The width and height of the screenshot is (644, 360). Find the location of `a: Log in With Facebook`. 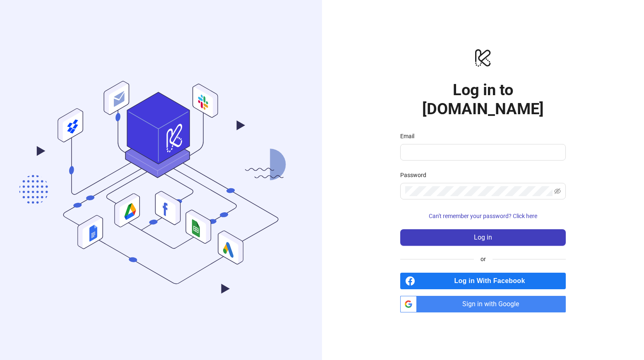

a: Log in With Facebook is located at coordinates (483, 281).